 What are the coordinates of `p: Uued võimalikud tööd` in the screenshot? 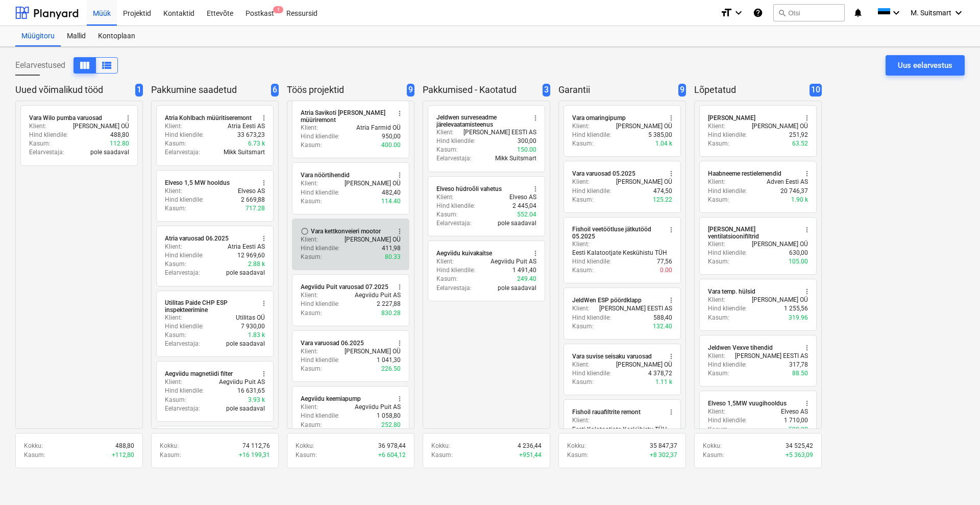 It's located at (73, 90).